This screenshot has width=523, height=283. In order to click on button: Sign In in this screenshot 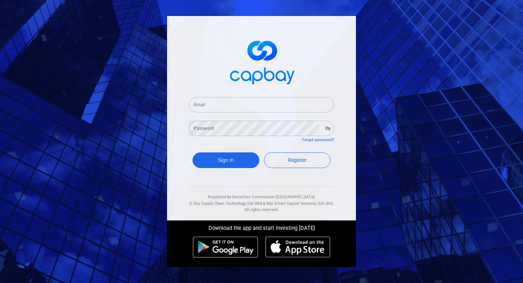, I will do `click(226, 160)`.